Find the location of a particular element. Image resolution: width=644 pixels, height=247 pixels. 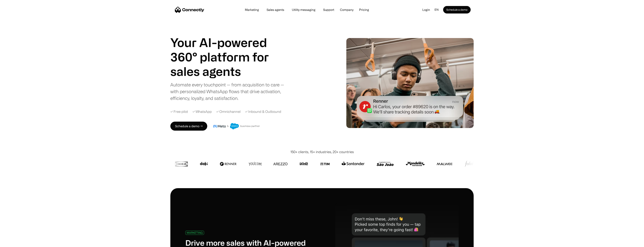

div: ✓ Free pilot is located at coordinates (179, 111).